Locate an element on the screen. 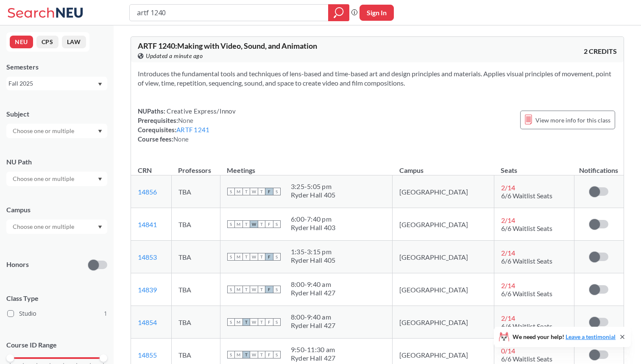  a: ARTF 1241 is located at coordinates (193, 130).